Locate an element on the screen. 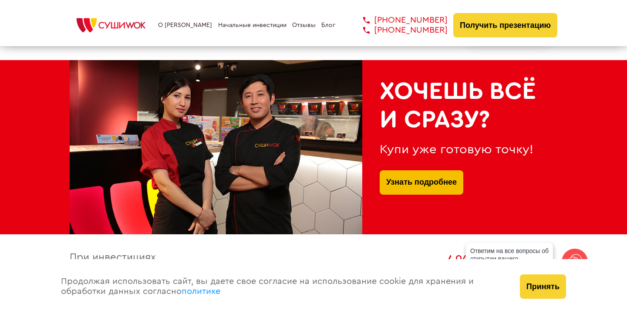  span: При инвестициях от 2 900 000 ₽ is located at coordinates (113, 264).